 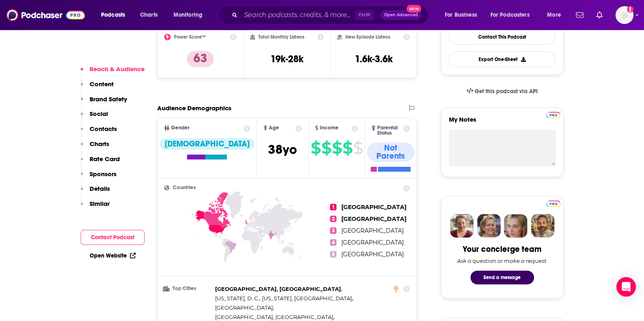 What do you see at coordinates (194, 108) in the screenshot?
I see `h2: Audience Demographics` at bounding box center [194, 108].